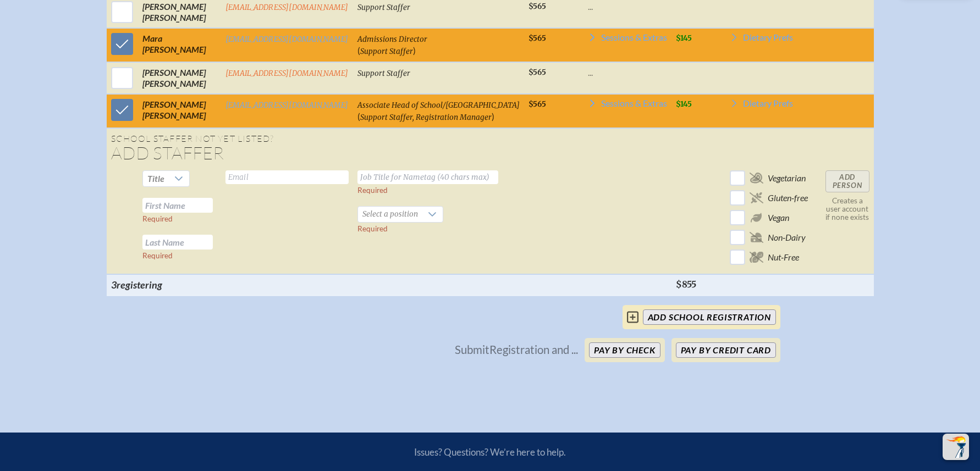 The height and width of the screenshot is (471, 980). Describe the element at coordinates (710, 317) in the screenshot. I see `input: add School Registration` at that location.